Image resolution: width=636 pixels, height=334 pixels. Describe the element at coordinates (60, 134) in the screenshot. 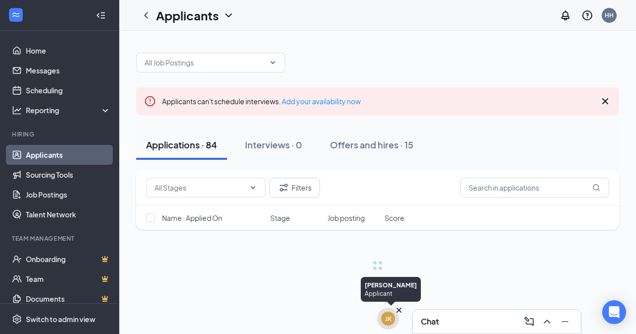

I see `div: Hiring` at that location.